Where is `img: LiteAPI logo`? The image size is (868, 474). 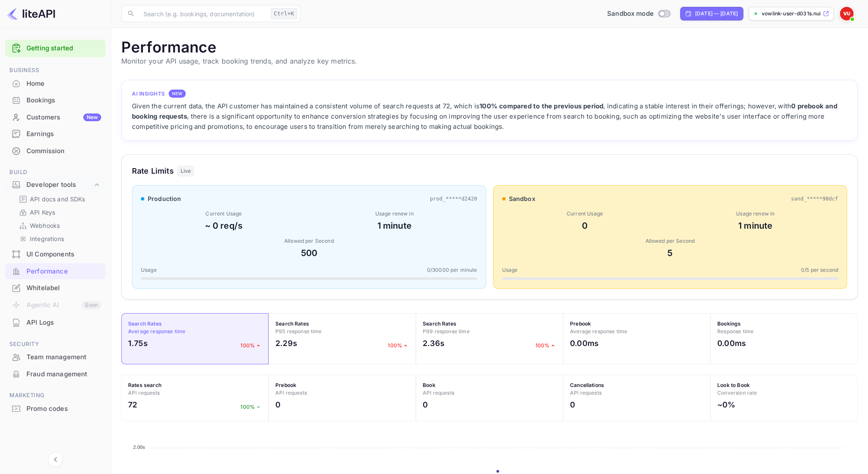 img: LiteAPI logo is located at coordinates (31, 13).